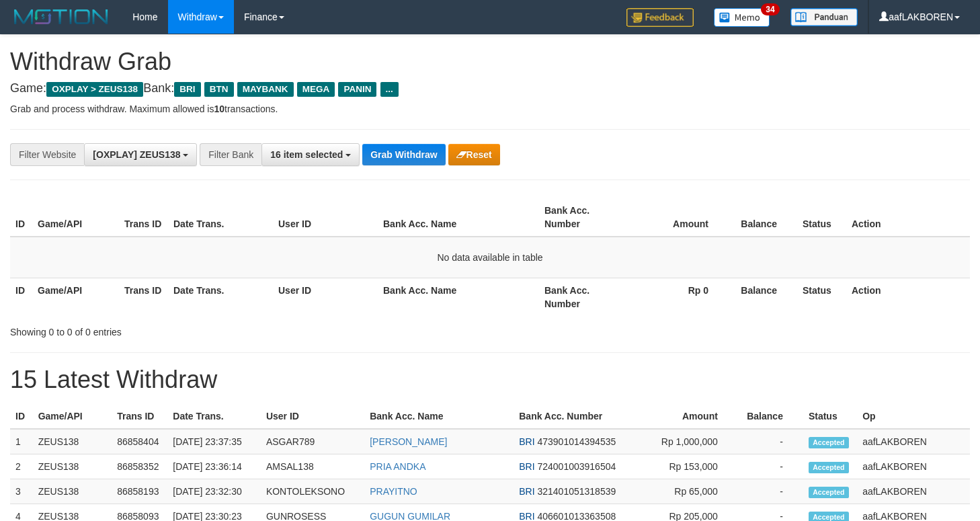  What do you see at coordinates (474, 154) in the screenshot?
I see `button: Reset` at bounding box center [474, 154].